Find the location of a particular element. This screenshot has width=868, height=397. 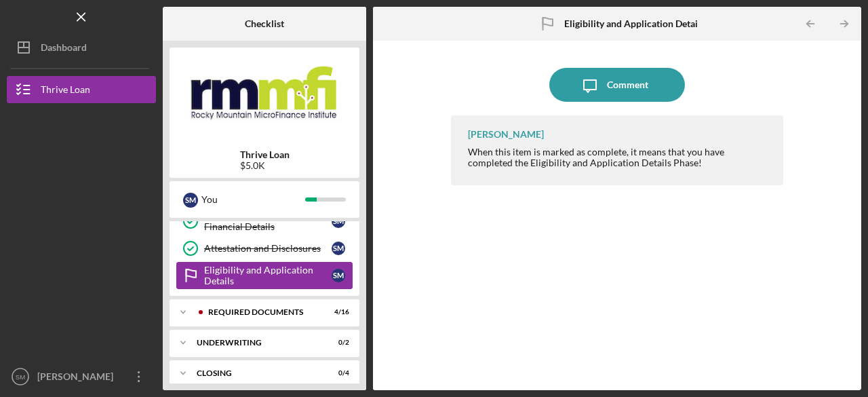

div: 0 / 2 is located at coordinates (337, 342).